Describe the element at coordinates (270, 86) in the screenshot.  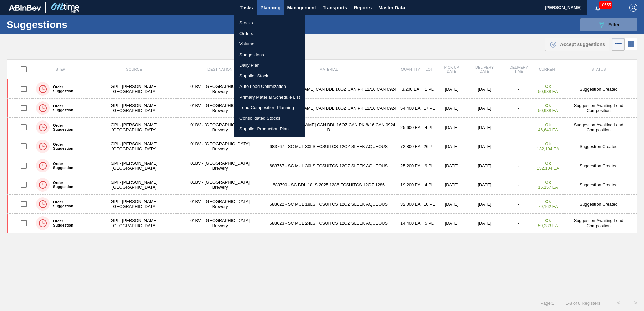
I see `a: Auto Load Optimization` at that location.